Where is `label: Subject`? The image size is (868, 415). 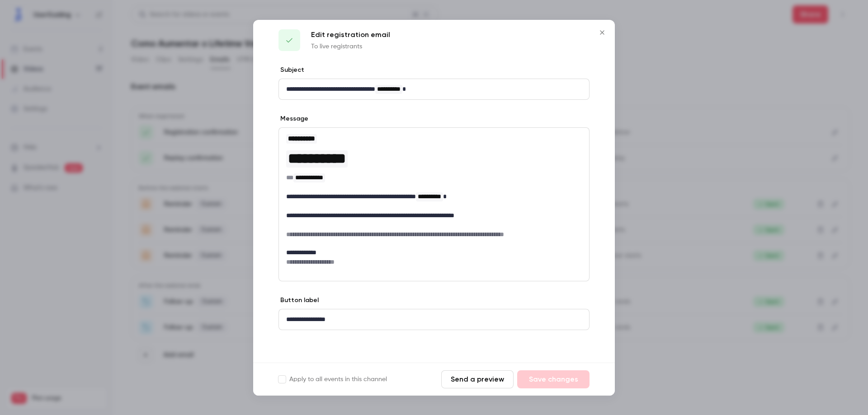 label: Subject is located at coordinates (291, 70).